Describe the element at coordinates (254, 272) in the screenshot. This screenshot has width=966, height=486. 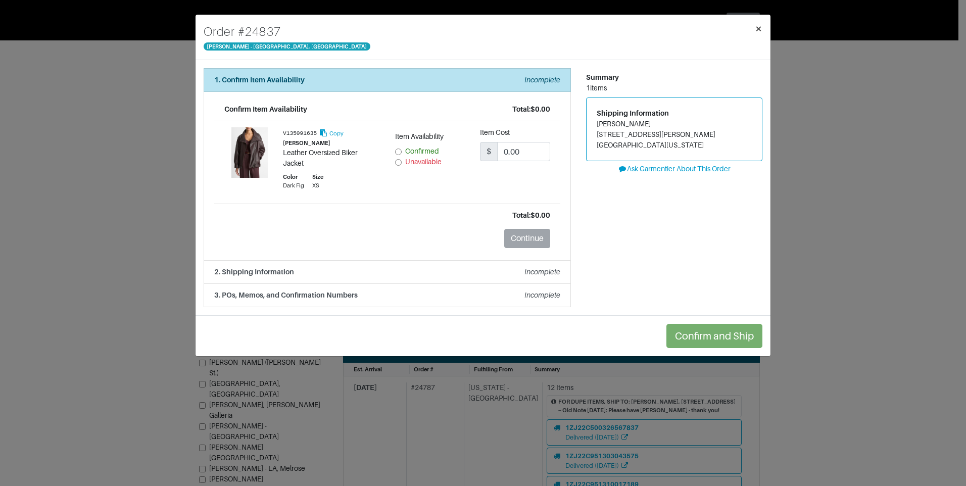
I see `strong: 2. Shipping Information` at that location.